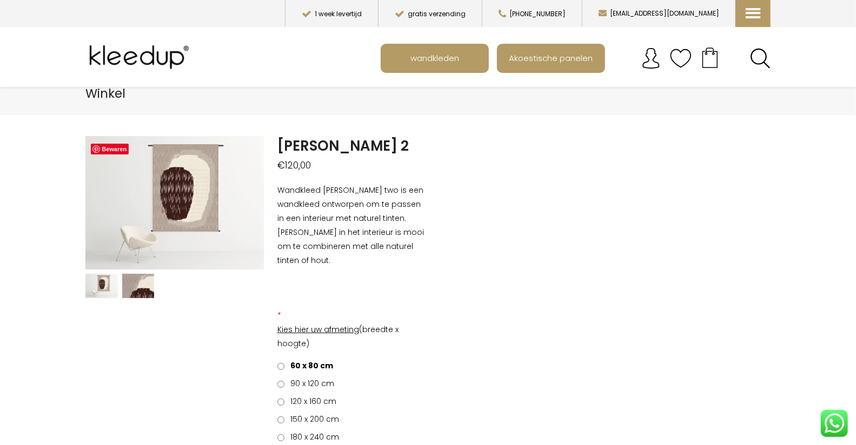 The height and width of the screenshot is (445, 856). I want to click on span: 150 x 200 cm, so click(312, 419).